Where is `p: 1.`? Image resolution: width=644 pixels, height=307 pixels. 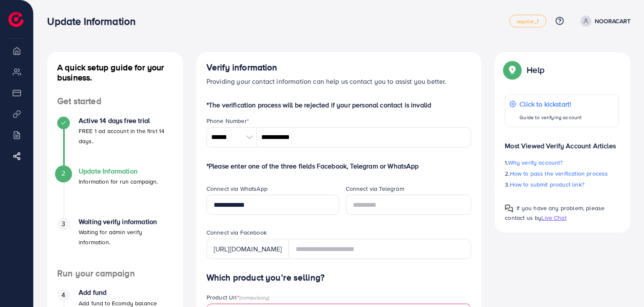 p: 1. is located at coordinates (561, 162).